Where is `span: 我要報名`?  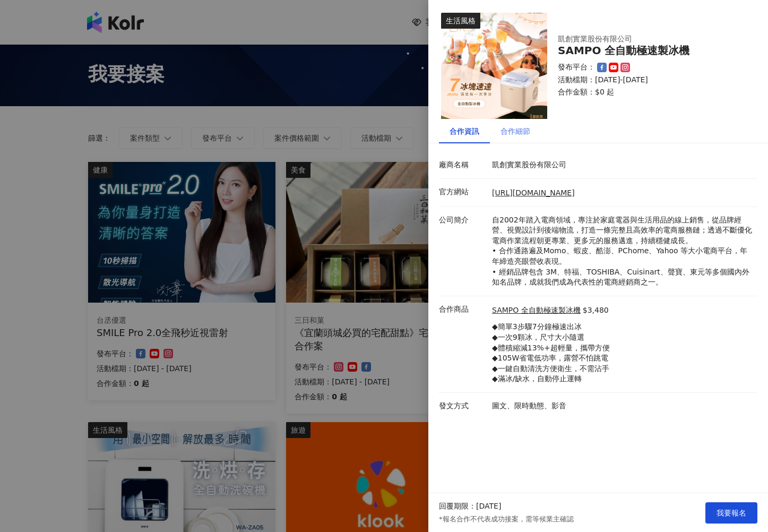 span: 我要報名 is located at coordinates (731, 512).